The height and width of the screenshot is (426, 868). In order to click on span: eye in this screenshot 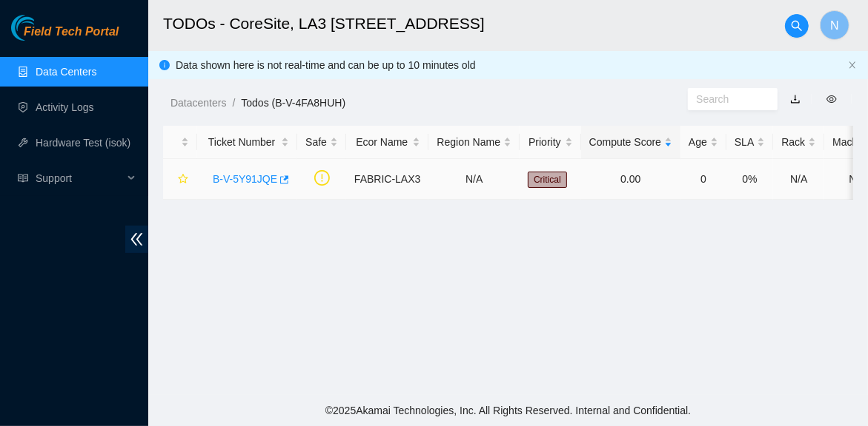, I will do `click(832, 99)`.